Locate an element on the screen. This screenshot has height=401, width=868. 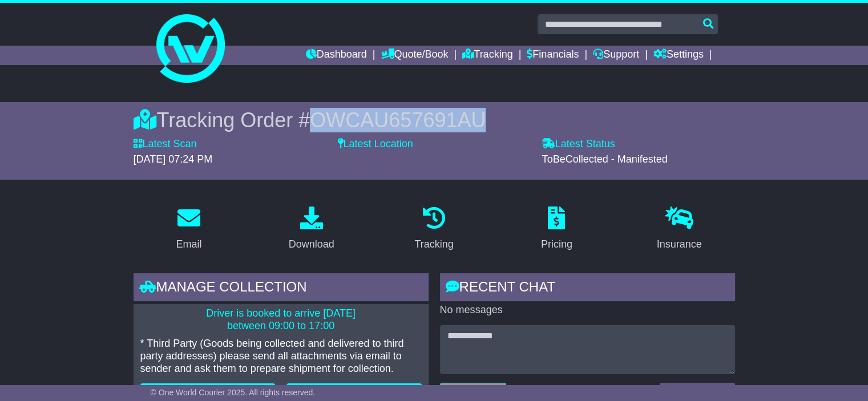
div: Tracking is located at coordinates (433, 244).